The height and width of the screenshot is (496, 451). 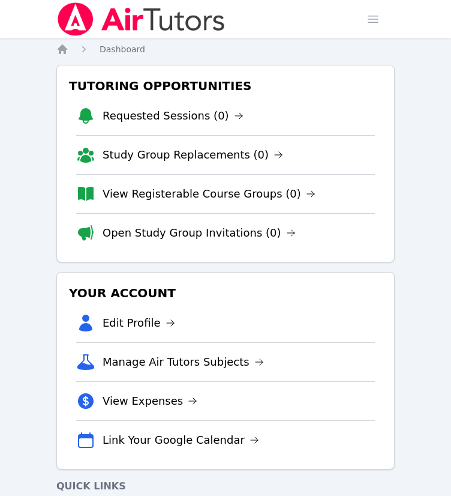 What do you see at coordinates (150, 401) in the screenshot?
I see `a: View Expenses` at bounding box center [150, 401].